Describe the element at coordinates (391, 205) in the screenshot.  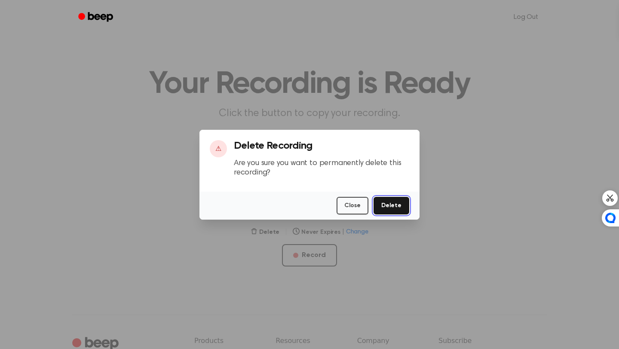
I see `button: Delete` at that location.